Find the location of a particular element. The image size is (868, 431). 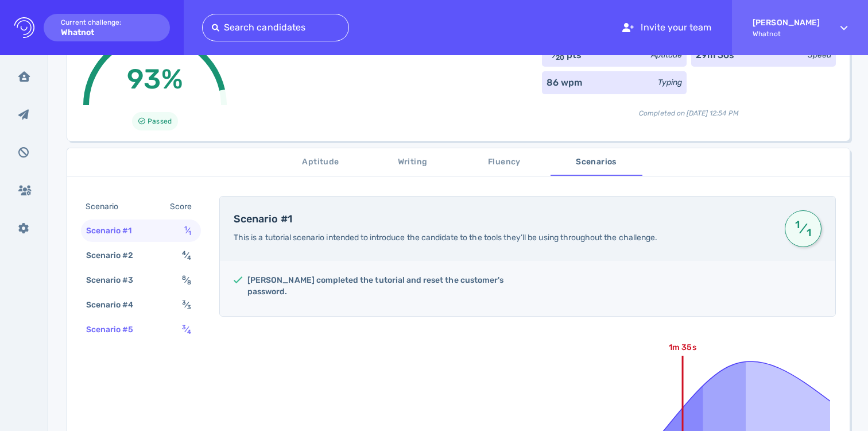

span: Whatnot is located at coordinates (786, 34).